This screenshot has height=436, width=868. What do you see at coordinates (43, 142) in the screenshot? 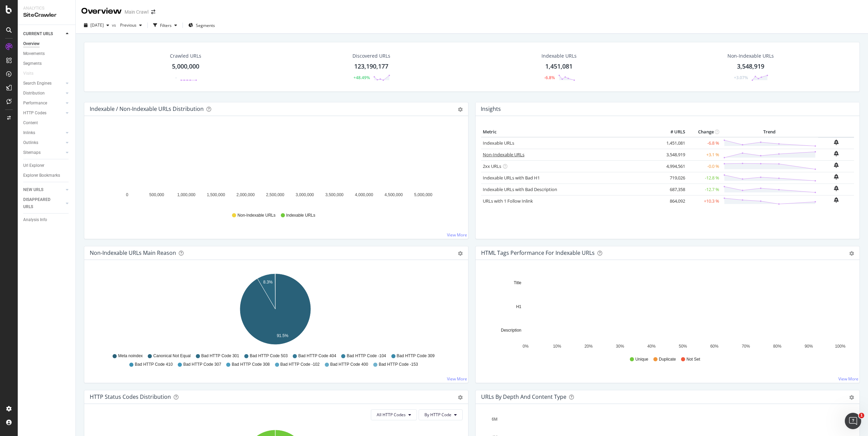
I see `a: Outlinks` at bounding box center [43, 142].